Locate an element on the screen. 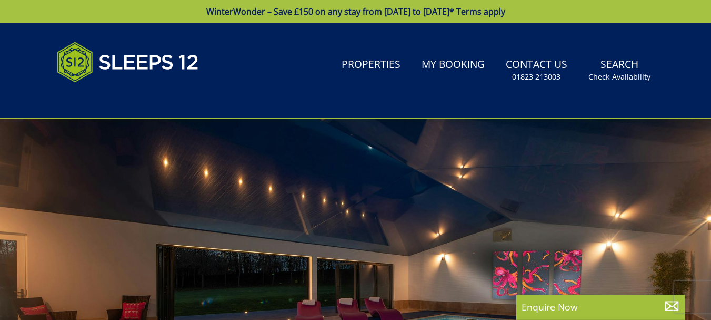  small: 01823 213003 is located at coordinates (537, 77).